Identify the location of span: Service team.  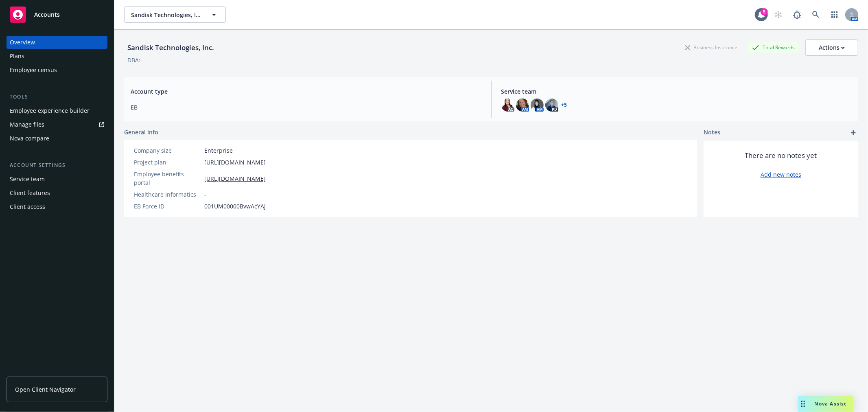
(677, 91).